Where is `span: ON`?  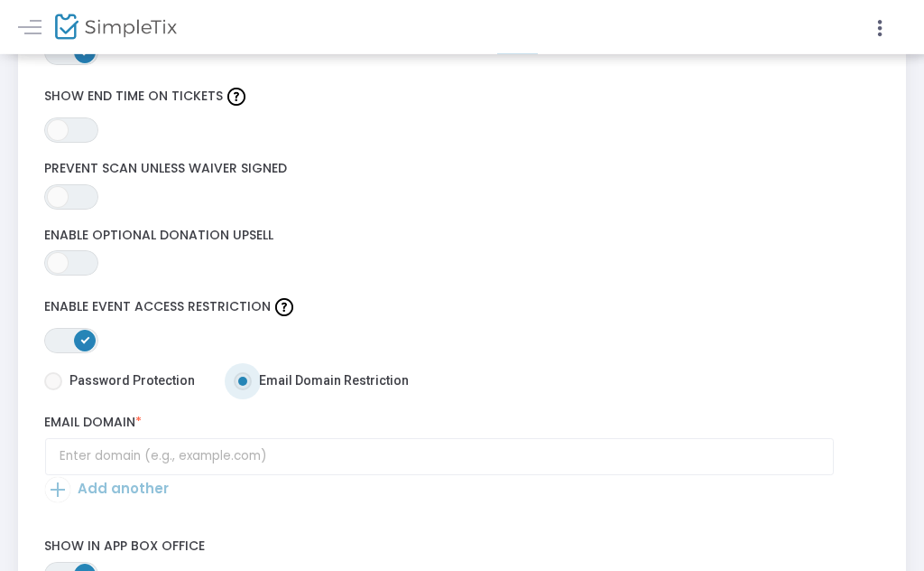 span: ON is located at coordinates (85, 340).